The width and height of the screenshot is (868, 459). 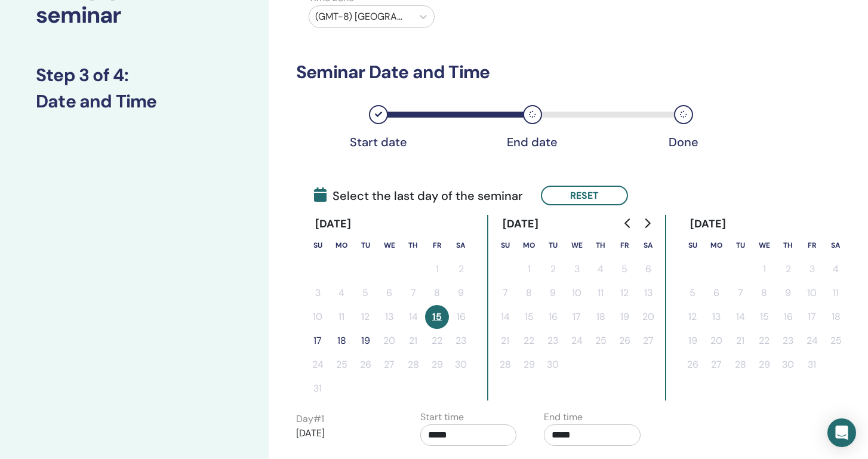 I want to click on div: Done, so click(x=683, y=142).